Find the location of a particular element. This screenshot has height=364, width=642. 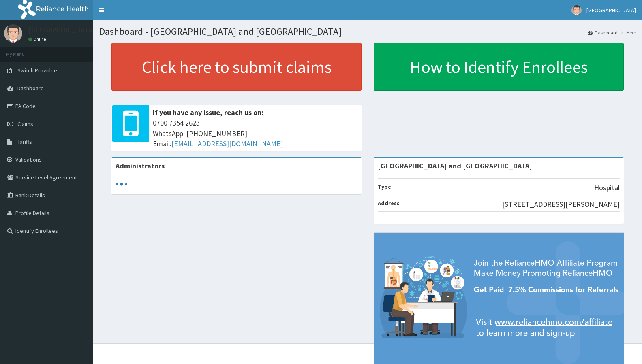

span: Switch Providers is located at coordinates (38, 70).